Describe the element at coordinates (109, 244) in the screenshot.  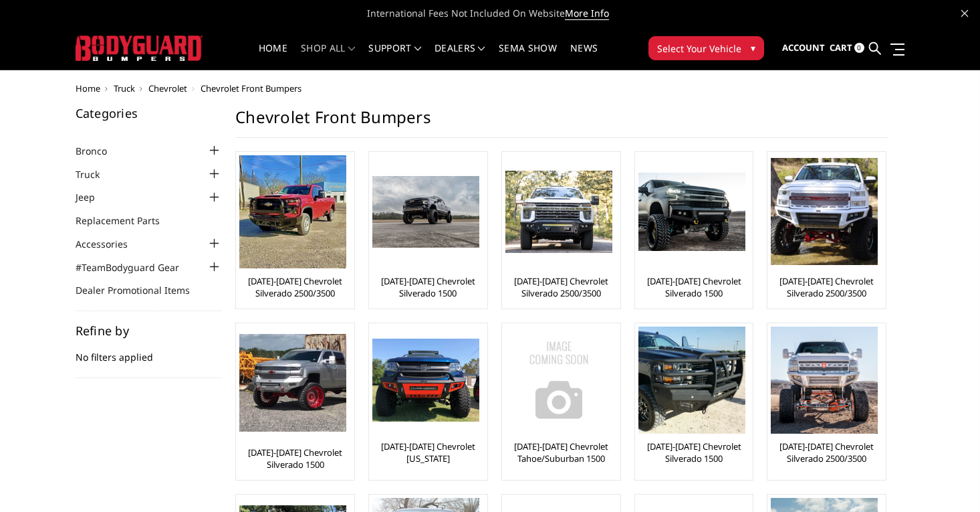
I see `a: Accessories` at that location.